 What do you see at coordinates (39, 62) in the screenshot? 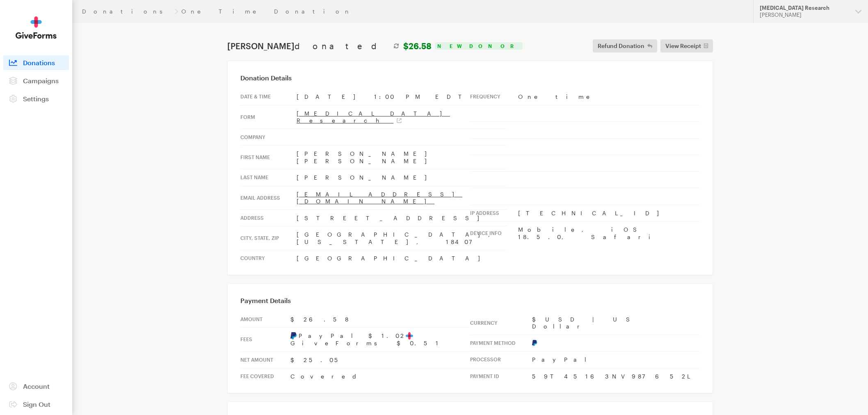
I see `span: Donations` at bounding box center [39, 62].